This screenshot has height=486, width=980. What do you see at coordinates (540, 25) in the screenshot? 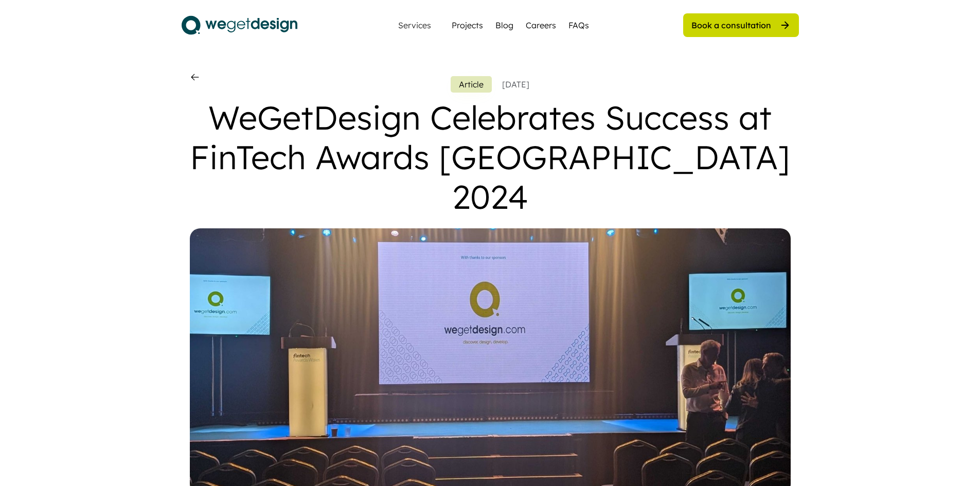
I see `div: Careers` at bounding box center [540, 25].